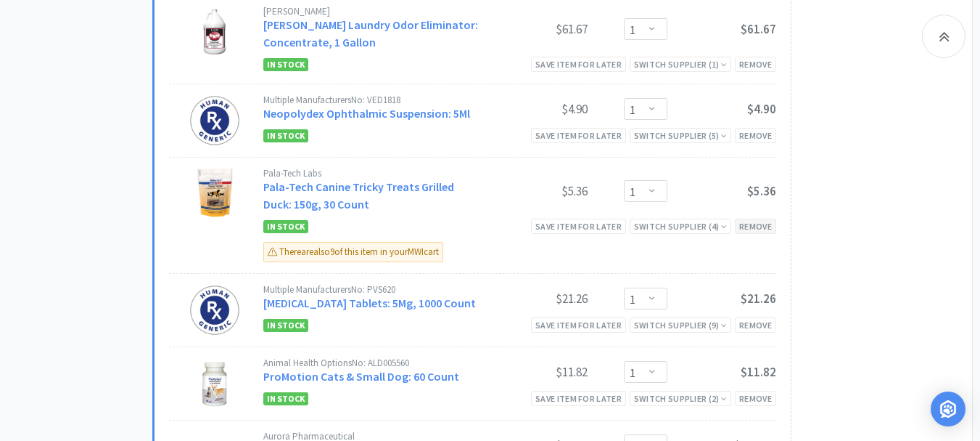 The image size is (980, 441). I want to click on img: 9f8baecfb4a04c06a3f7b52633f7ba94_162209.png, so click(215, 310).